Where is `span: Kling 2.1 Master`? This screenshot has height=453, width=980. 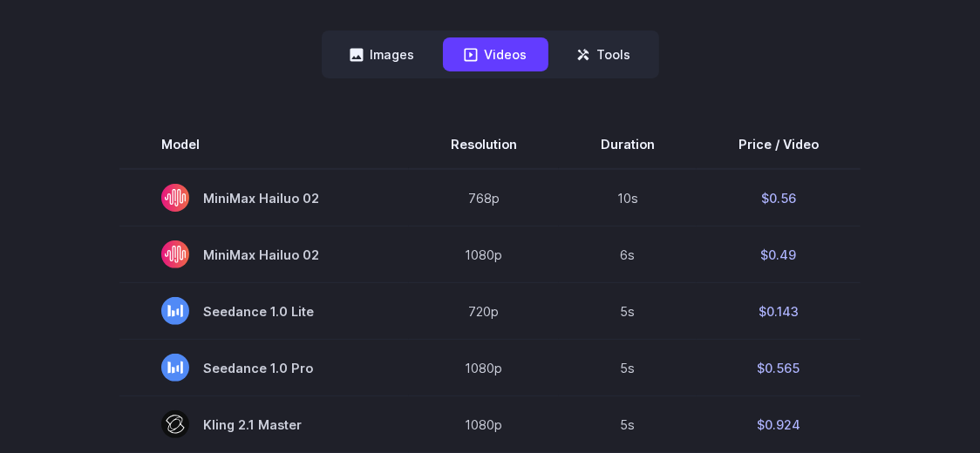
span: Kling 2.1 Master is located at coordinates (264, 424).